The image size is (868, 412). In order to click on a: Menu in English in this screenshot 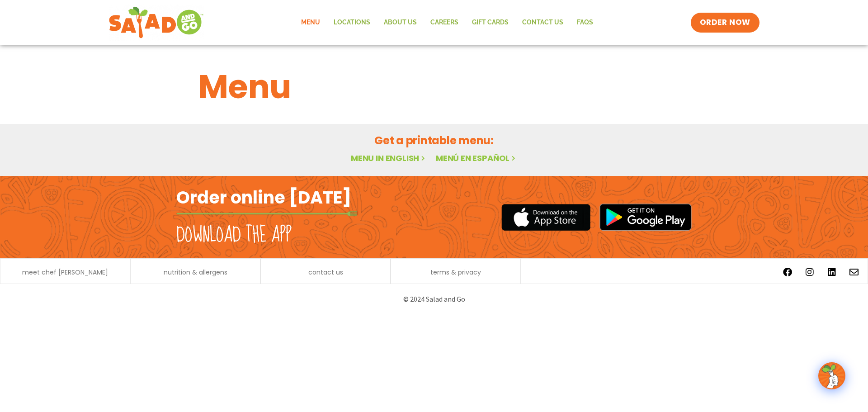, I will do `click(389, 158)`.